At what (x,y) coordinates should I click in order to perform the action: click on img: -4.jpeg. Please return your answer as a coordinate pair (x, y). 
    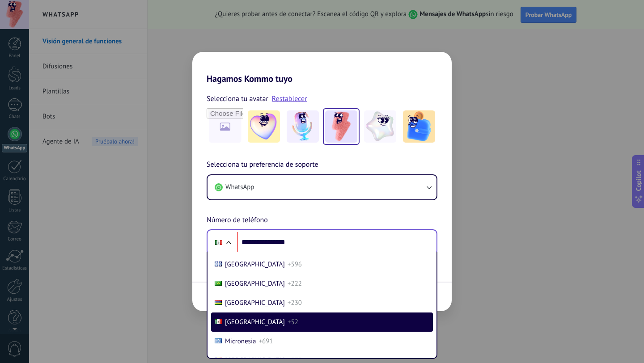
    Looking at the image, I should click on (380, 127).